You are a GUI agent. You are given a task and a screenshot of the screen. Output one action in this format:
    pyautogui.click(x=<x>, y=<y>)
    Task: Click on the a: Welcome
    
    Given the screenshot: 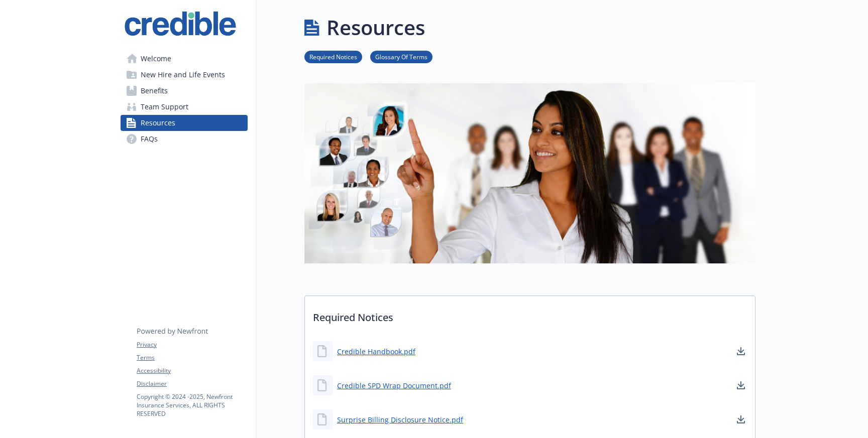 What is the action you would take?
    pyautogui.click(x=184, y=58)
    